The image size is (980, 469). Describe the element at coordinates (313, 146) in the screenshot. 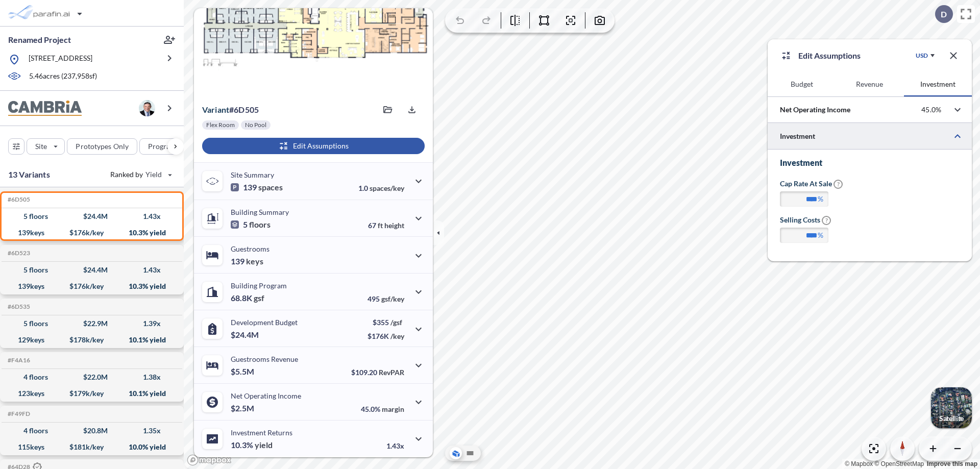

I see `button: Edit Assumptions` at that location.